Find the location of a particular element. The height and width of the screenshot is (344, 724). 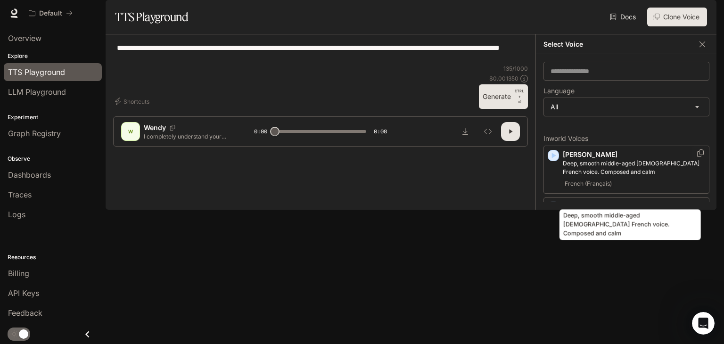

p: CTRL + is located at coordinates (520, 94).